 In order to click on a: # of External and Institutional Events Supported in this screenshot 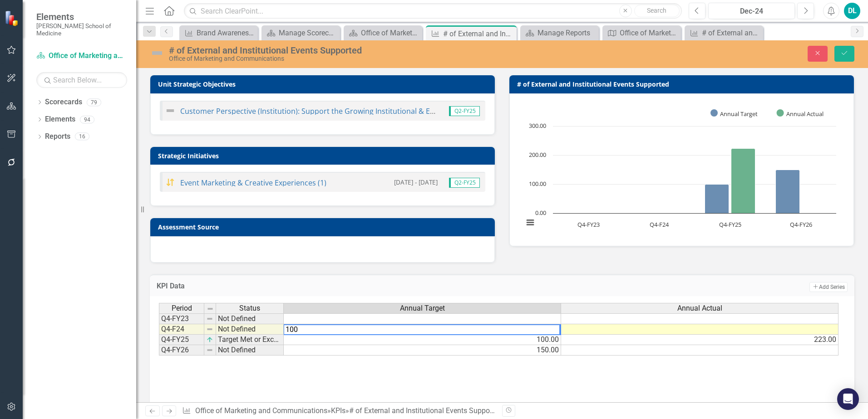, I will do `click(724, 33)`.